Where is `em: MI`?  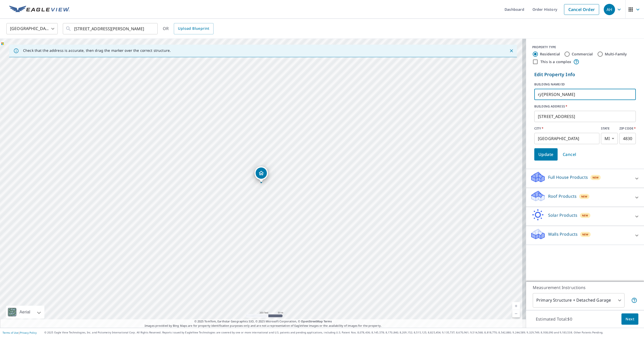 em: MI is located at coordinates (607, 138).